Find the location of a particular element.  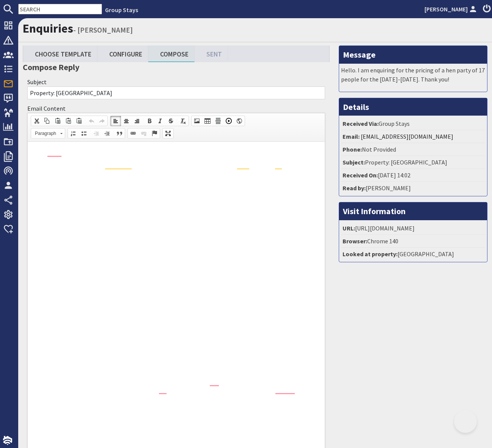

a: Bold is located at coordinates (150, 121).